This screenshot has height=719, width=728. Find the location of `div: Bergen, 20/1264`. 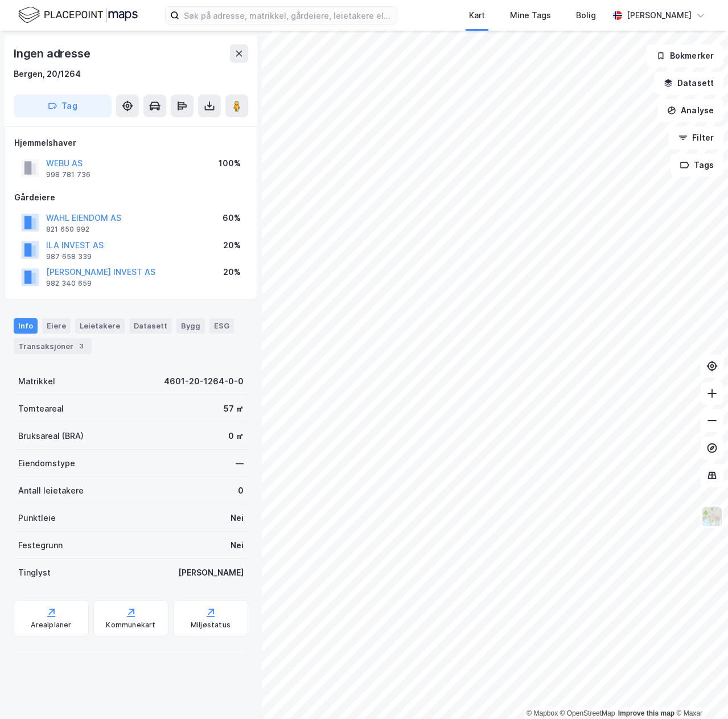

div: Bergen, 20/1264 is located at coordinates (47, 74).